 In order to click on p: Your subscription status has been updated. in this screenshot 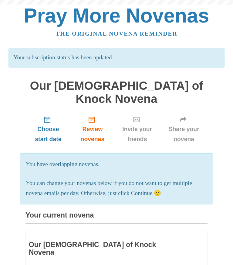, I will do `click(116, 57)`.